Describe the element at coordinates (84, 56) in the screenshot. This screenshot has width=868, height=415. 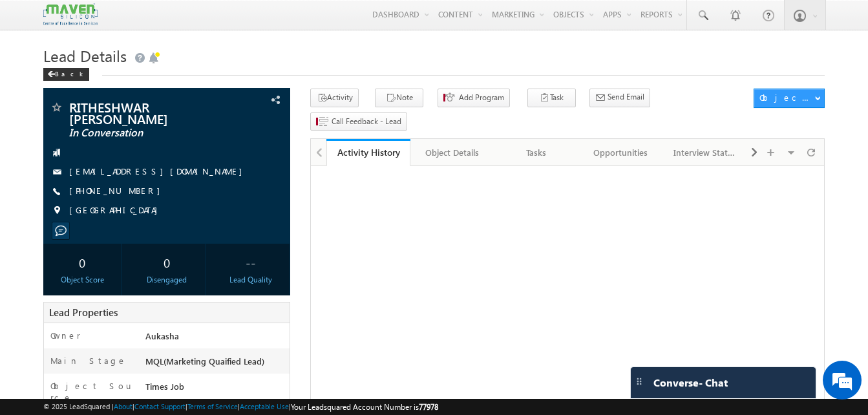
I see `span: Lead Details` at that location.